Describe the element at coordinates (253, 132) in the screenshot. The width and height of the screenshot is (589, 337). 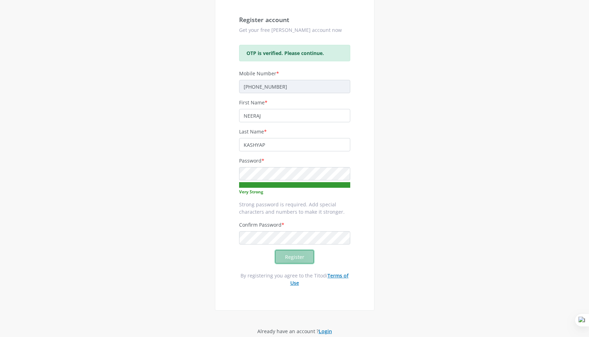
I see `label: Last Name` at that location.